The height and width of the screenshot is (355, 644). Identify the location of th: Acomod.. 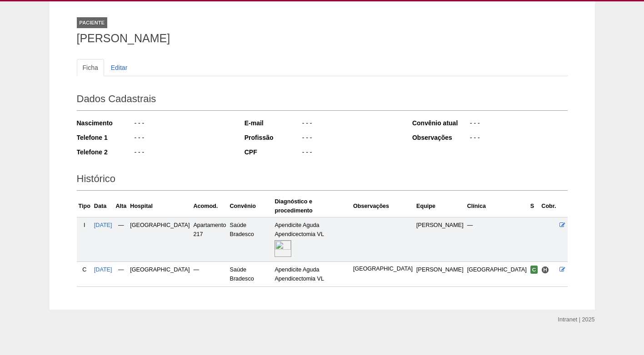
(210, 206).